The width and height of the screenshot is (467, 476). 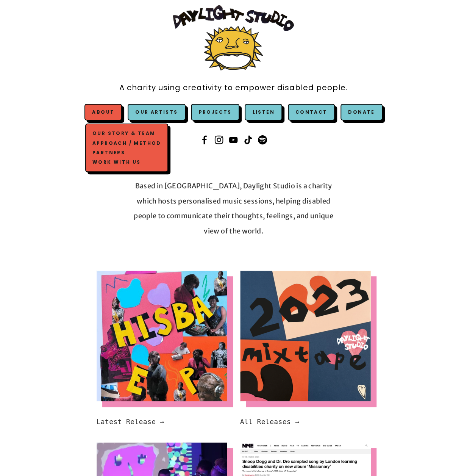 I want to click on a: Our Story & Team, so click(x=127, y=134).